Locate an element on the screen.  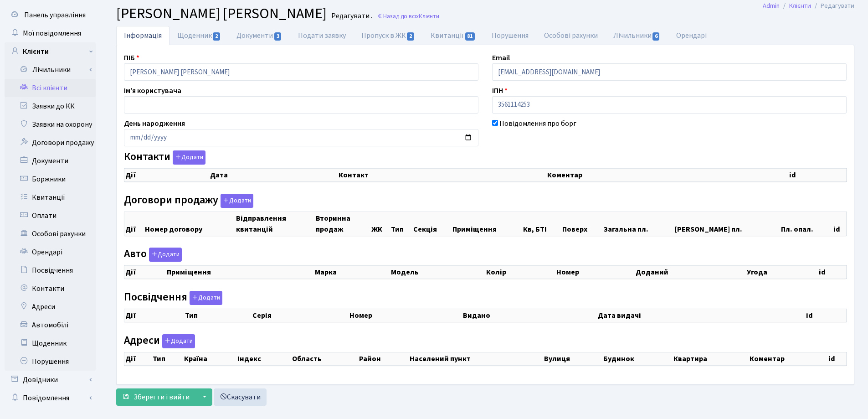
button: Авто is located at coordinates (166, 254).